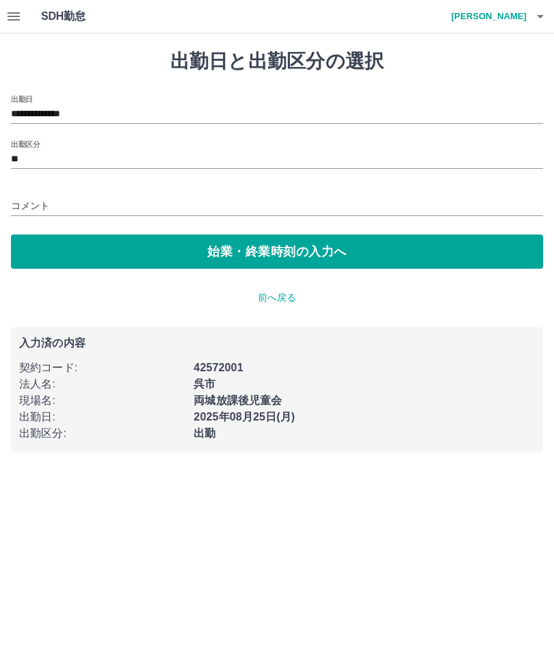 The width and height of the screenshot is (554, 668). I want to click on p: 出勤区分 :, so click(102, 434).